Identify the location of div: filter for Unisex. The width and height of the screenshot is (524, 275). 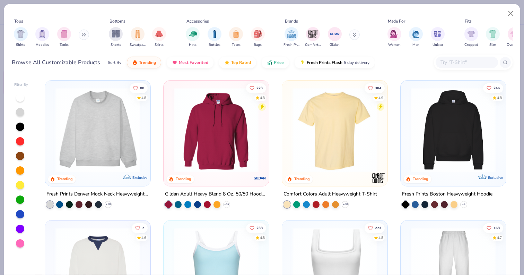
(438, 37).